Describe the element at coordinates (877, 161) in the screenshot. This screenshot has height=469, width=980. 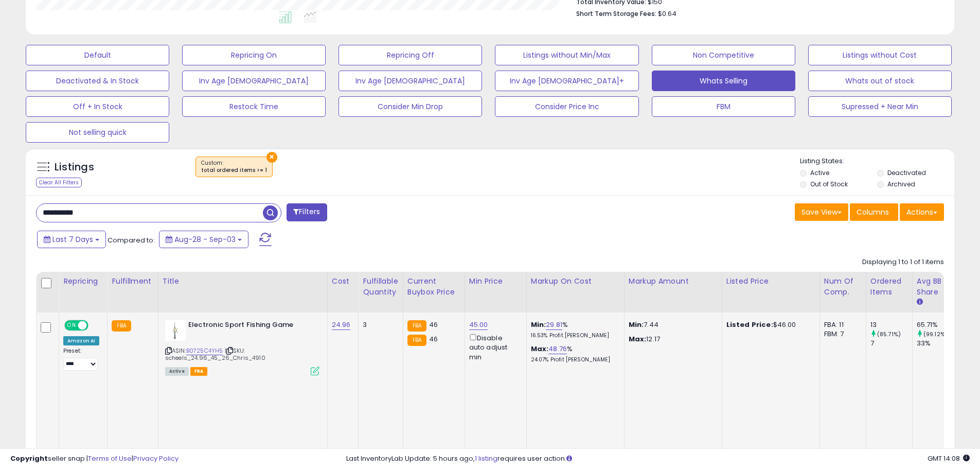
I see `p: Listing States:` at that location.